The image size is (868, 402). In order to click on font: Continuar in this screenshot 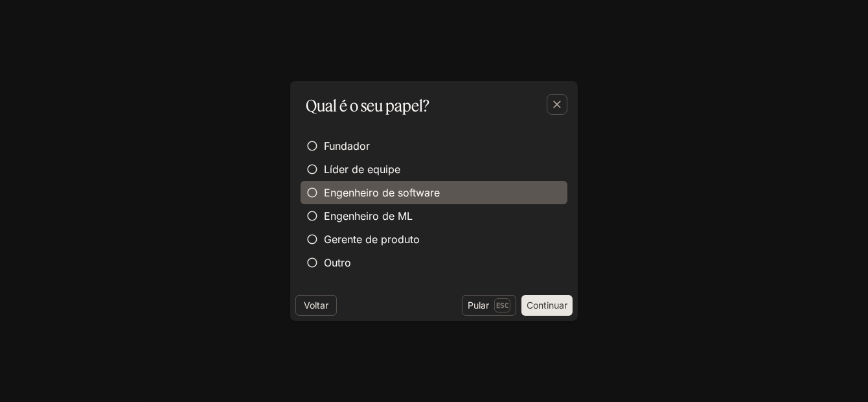, I will do `click(547, 305)`.